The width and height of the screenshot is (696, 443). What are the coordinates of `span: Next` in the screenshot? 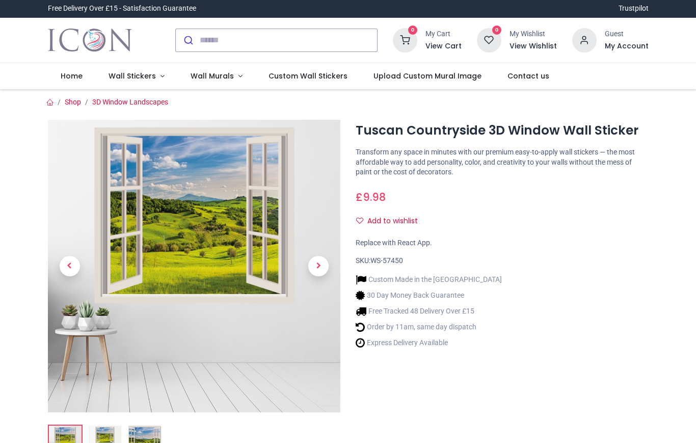 It's located at (318, 266).